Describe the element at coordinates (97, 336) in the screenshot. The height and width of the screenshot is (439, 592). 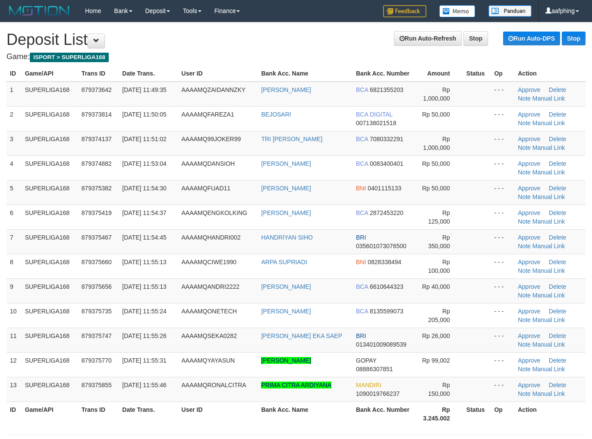
I see `span: 879375747` at that location.